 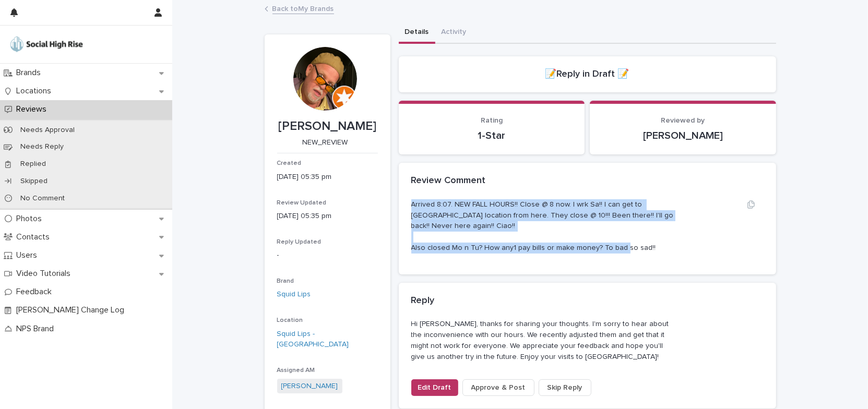 I want to click on span: Assigned AM, so click(x=296, y=371).